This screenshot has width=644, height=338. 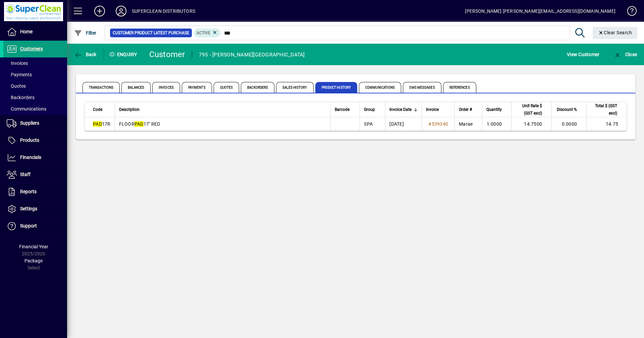 What do you see at coordinates (625, 54) in the screenshot?
I see `span: Close` at bounding box center [625, 54].